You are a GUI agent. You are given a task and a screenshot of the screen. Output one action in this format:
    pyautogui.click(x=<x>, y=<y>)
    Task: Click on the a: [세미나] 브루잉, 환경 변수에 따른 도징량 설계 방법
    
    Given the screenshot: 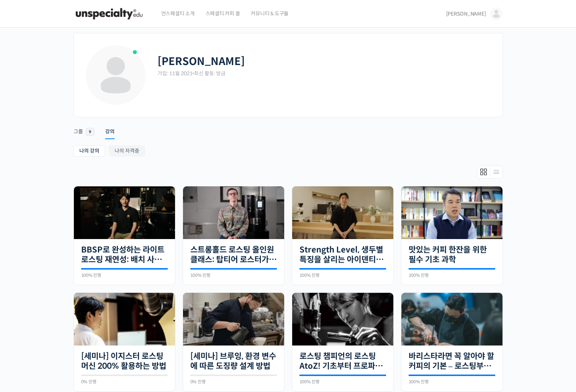 What is the action you would take?
    pyautogui.click(x=234, y=362)
    